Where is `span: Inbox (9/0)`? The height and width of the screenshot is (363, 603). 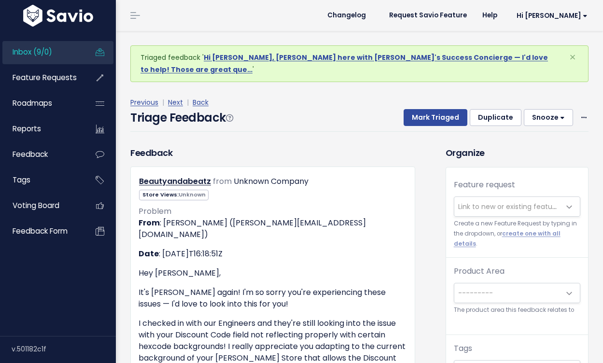 span: Inbox (9/0) is located at coordinates (32, 52).